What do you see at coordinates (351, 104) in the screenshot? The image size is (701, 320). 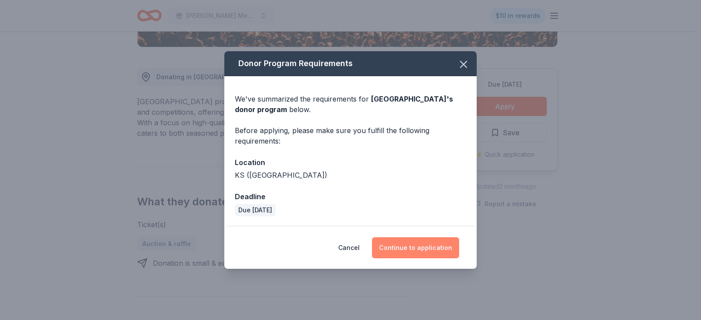 I see `div: We've summarized the requirements for below.` at bounding box center [351, 104].